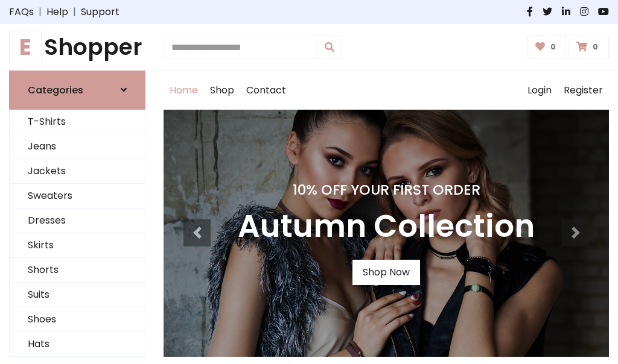  I want to click on a: Dresses, so click(77, 220).